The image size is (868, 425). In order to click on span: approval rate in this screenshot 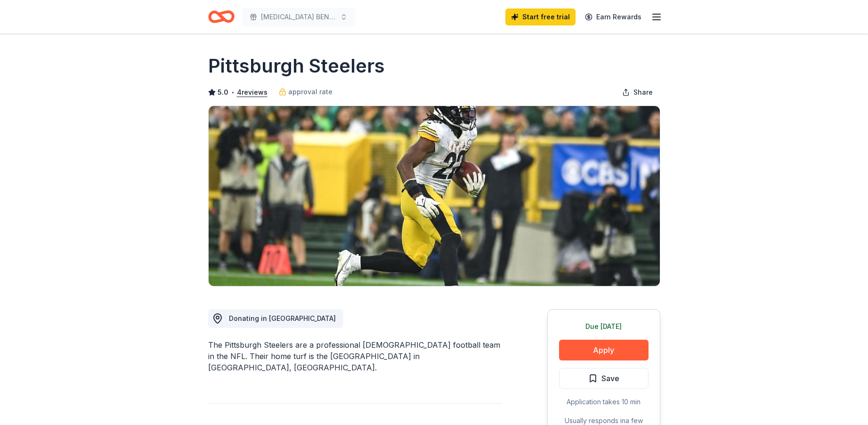, I will do `click(310, 92)`.